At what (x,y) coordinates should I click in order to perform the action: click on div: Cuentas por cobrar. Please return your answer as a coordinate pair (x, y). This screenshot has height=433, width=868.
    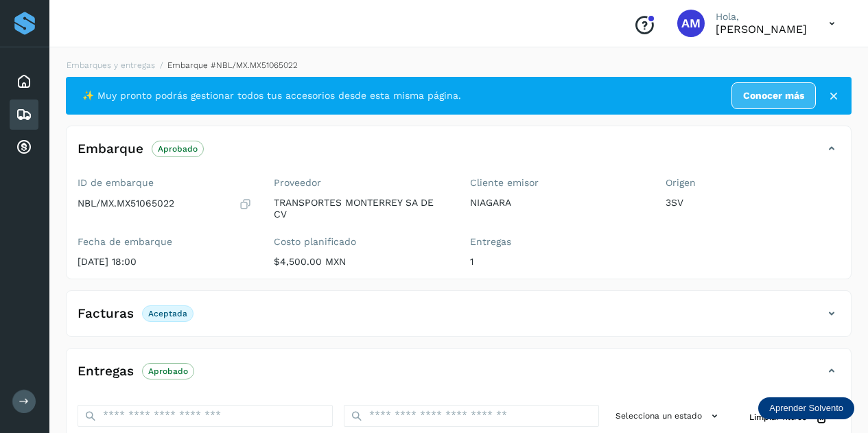
    Looking at the image, I should click on (24, 148).